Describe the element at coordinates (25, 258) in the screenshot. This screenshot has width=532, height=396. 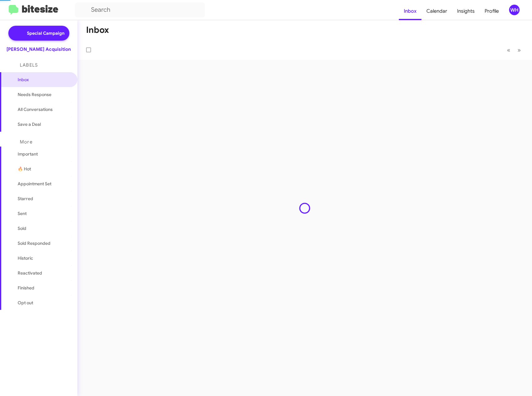
I see `span: Historic` at that location.